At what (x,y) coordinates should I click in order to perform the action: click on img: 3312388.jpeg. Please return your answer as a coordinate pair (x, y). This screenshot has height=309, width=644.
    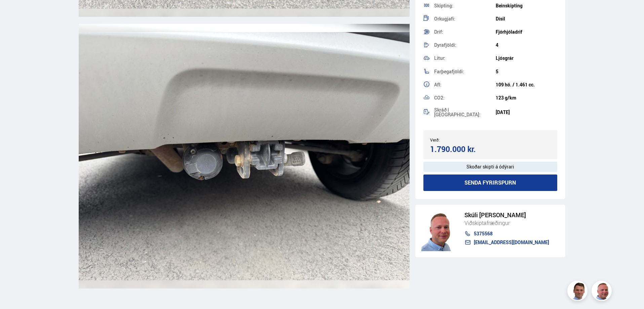
    Looking at the image, I should click on (244, 156).